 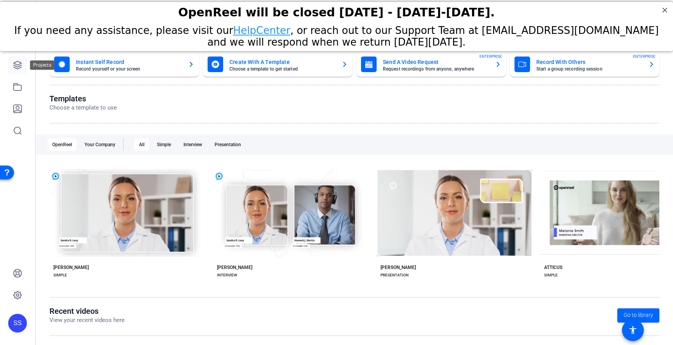 I want to click on div: Your Company, so click(x=100, y=145).